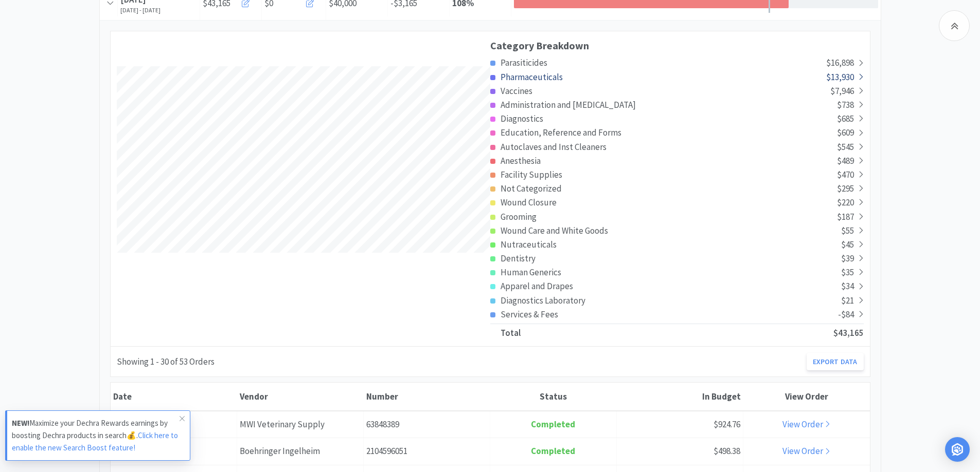  What do you see at coordinates (847, 231) in the screenshot?
I see `span: $55` at bounding box center [847, 231].